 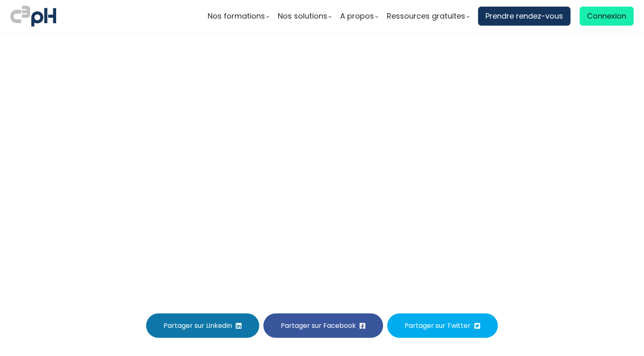 I want to click on button: Partager sur Twitter, so click(x=443, y=326).